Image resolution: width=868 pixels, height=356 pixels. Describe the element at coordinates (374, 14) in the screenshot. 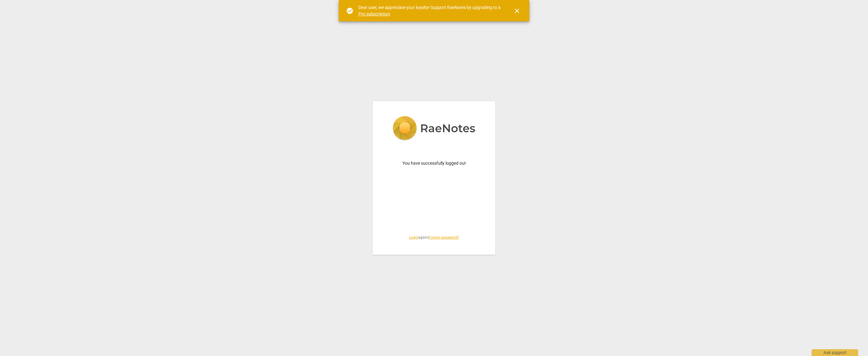

I see `a: Pro subscription` at that location.